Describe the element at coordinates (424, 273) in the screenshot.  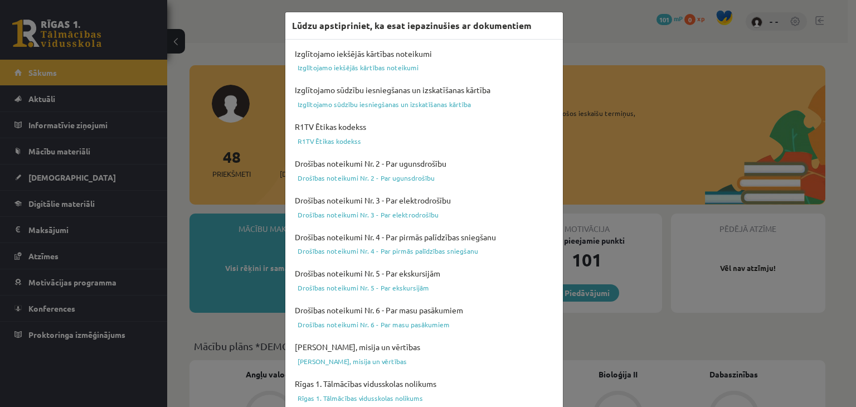
I see `h4: Drošības noteikumi Nr. 5 - Par ekskursijām` at that location.